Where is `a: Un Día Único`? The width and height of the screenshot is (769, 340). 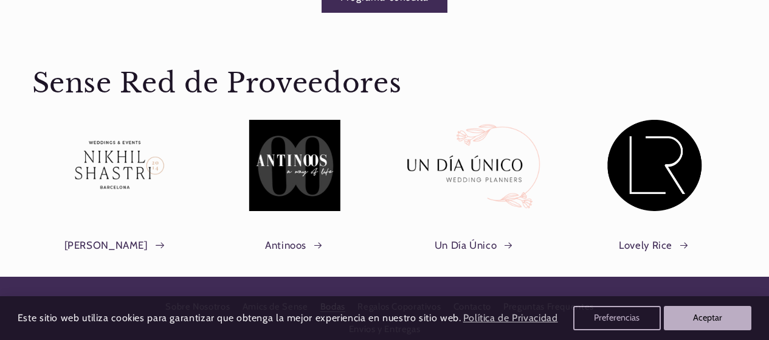
a: Un Día Único is located at coordinates (474, 246).